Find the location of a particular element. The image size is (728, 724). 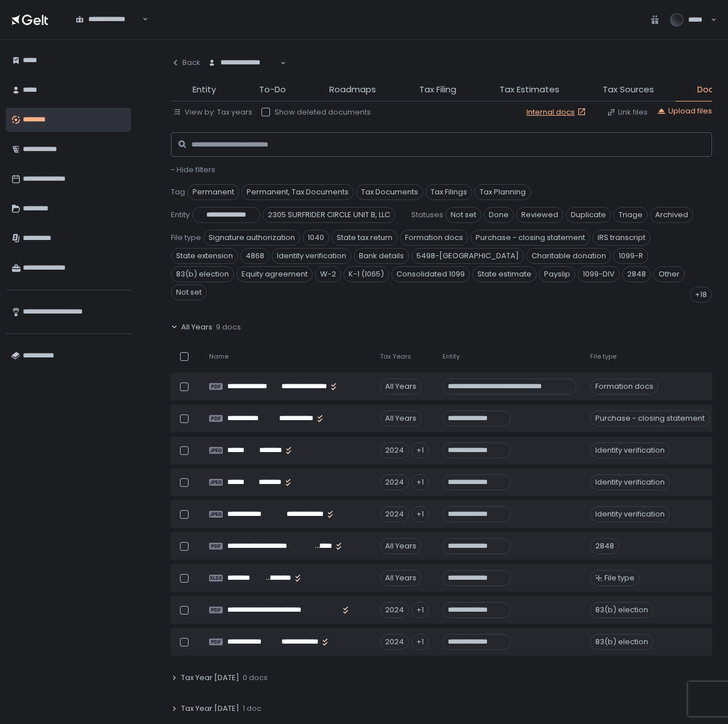

span: Triage is located at coordinates (631, 215).